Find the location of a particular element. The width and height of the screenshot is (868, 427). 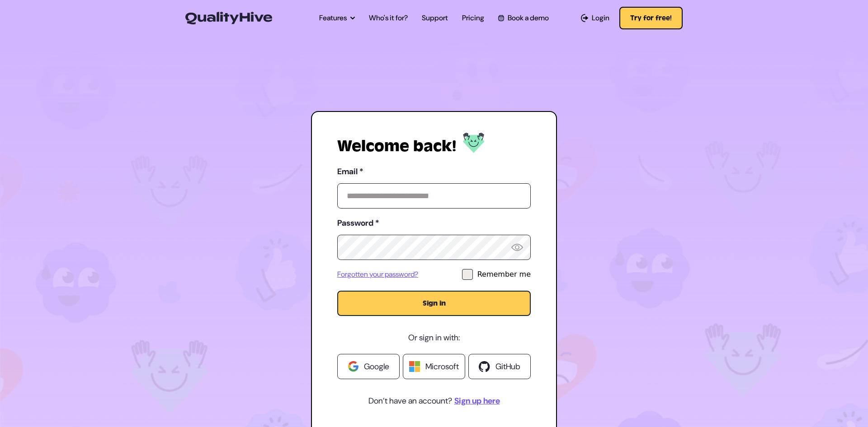

a: Book a demo is located at coordinates (523, 18).